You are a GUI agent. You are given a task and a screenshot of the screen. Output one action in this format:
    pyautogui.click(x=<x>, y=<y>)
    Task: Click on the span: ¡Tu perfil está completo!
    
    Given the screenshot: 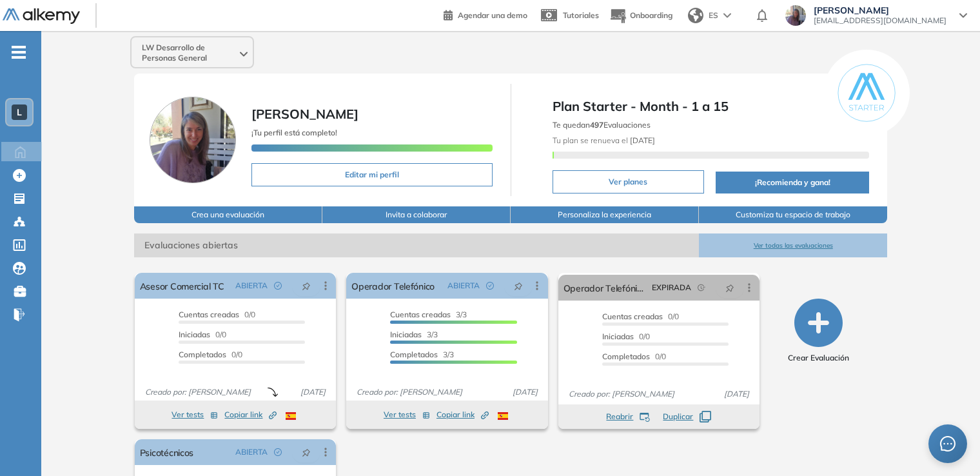 What is the action you would take?
    pyautogui.click(x=294, y=132)
    